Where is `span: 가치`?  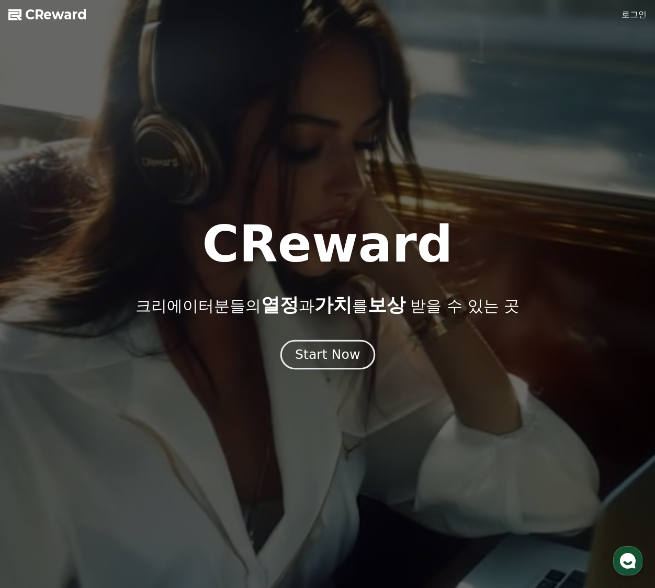
span: 가치 is located at coordinates (333, 305).